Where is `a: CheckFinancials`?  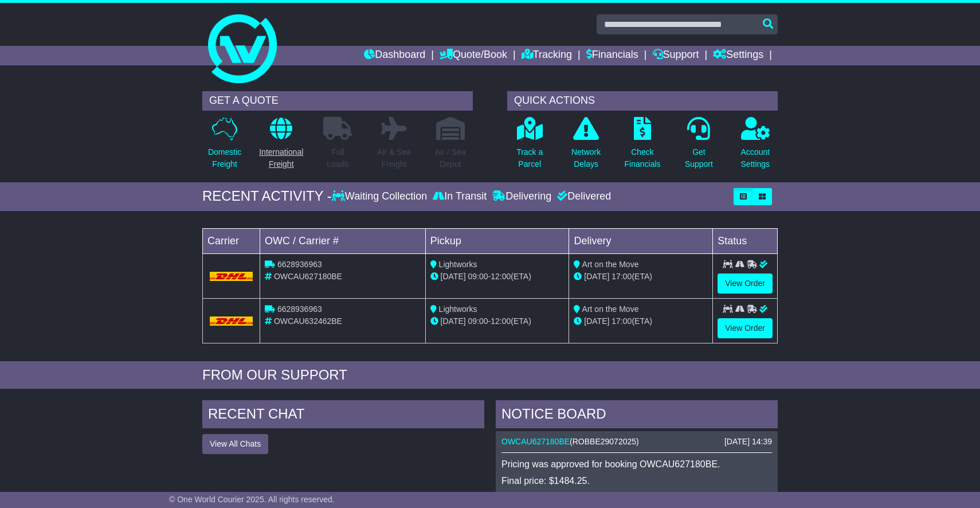 a: CheckFinancials is located at coordinates (642, 146).